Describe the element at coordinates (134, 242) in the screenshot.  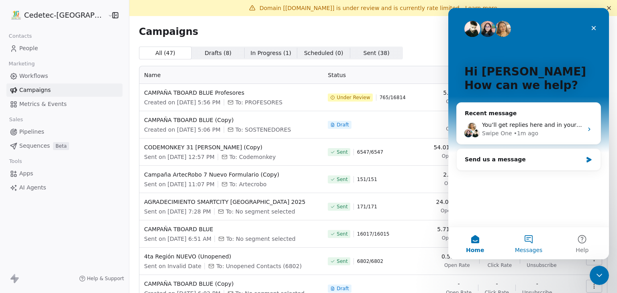
I see `span: Help` at that location.